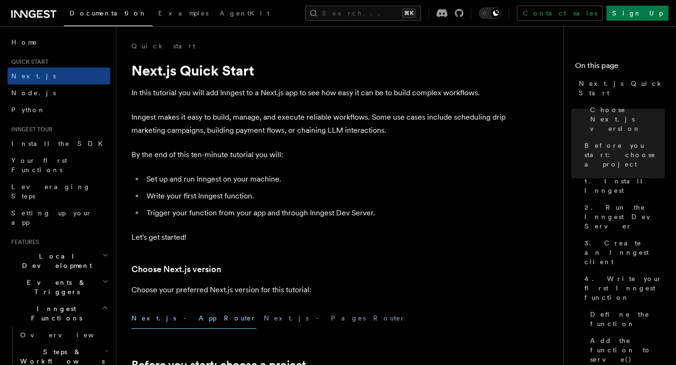  I want to click on span: Overview, so click(69, 335).